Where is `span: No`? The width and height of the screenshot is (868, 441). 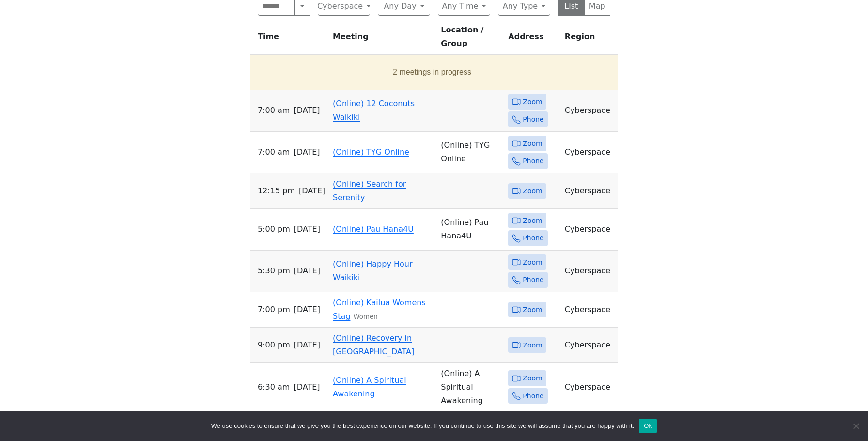
span: No is located at coordinates (856, 426).